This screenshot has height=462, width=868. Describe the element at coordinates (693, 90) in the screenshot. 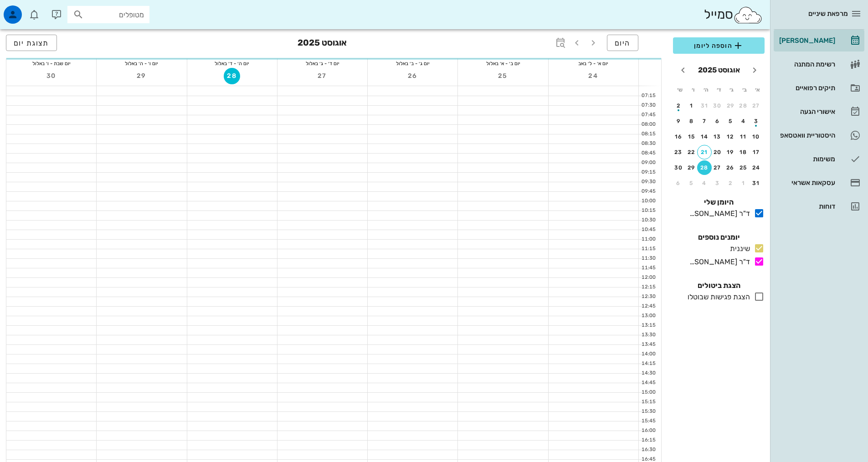

I see `th: ו׳` at that location.